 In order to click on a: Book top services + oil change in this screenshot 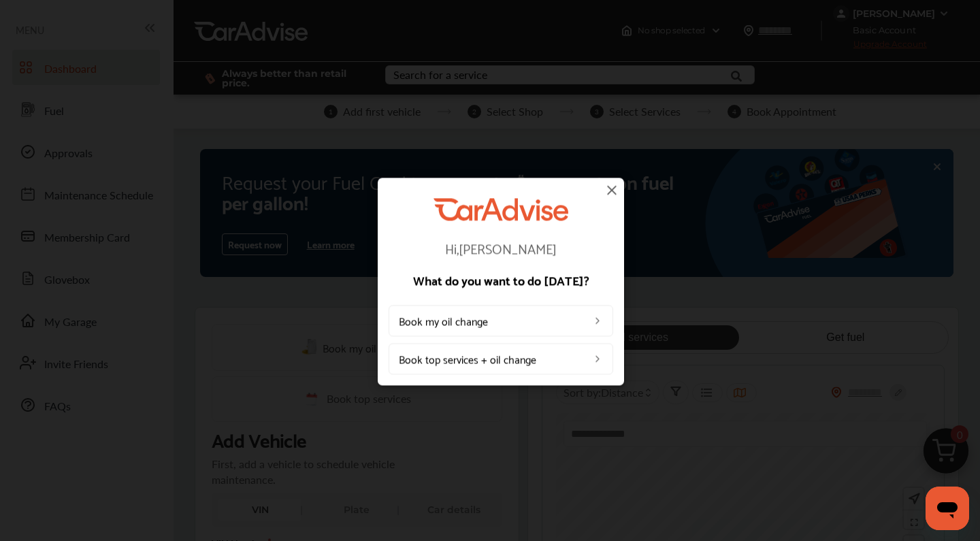, I will do `click(501, 359)`.